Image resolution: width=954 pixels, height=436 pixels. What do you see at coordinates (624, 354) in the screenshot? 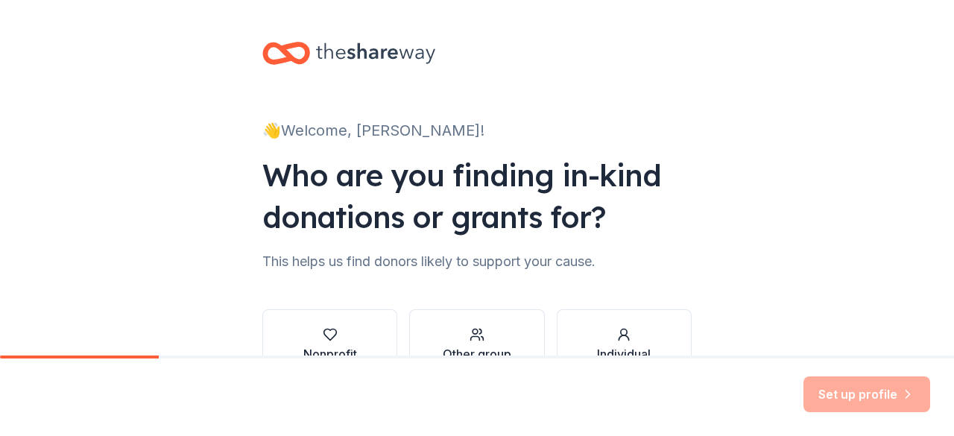
I see `div: Individual` at bounding box center [624, 354].